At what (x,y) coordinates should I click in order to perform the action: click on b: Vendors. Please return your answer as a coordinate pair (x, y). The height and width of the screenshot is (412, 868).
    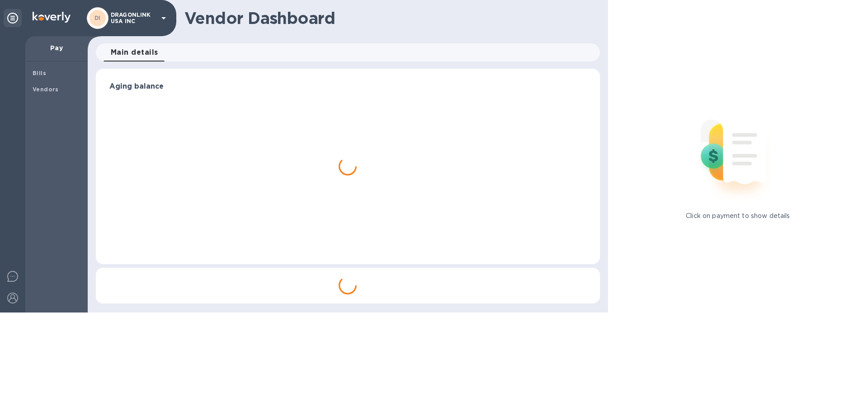
    Looking at the image, I should click on (45, 89).